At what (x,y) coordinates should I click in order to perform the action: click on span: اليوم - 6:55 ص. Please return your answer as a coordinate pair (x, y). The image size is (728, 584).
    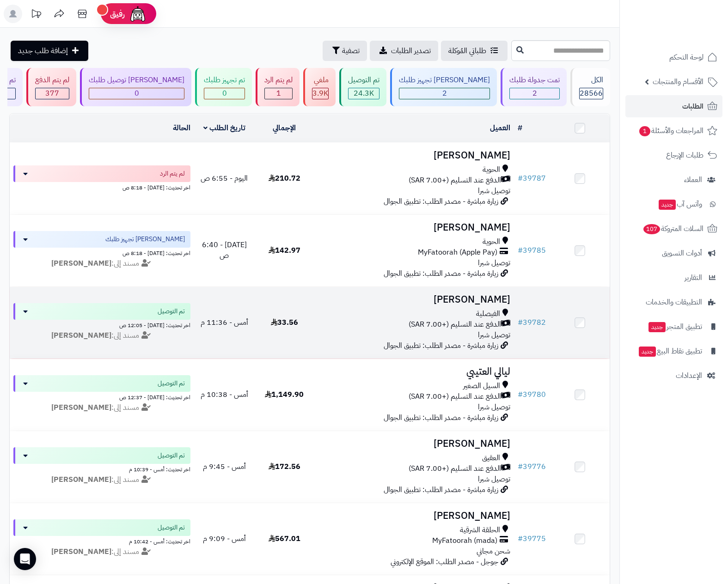
    Looking at the image, I should click on (224, 178).